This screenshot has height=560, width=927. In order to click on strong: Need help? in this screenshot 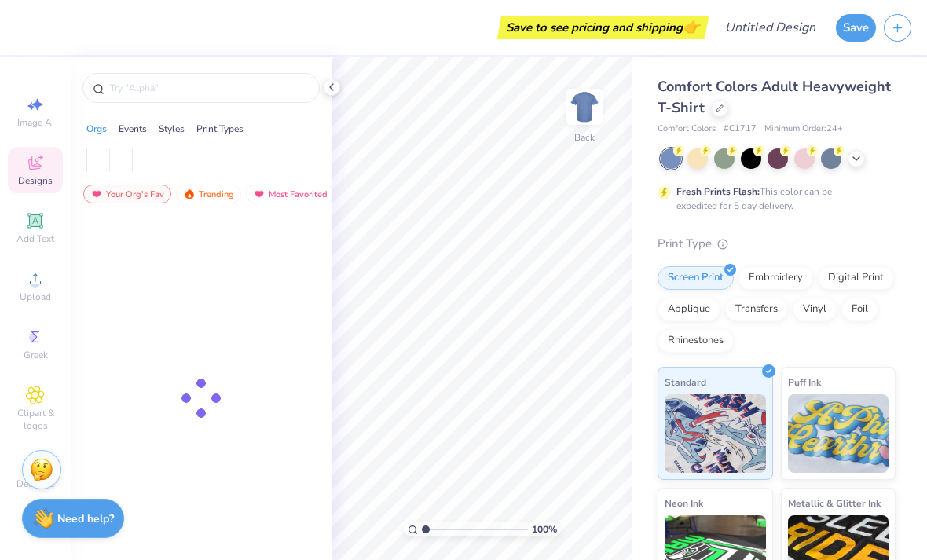, I will do `click(86, 518)`.